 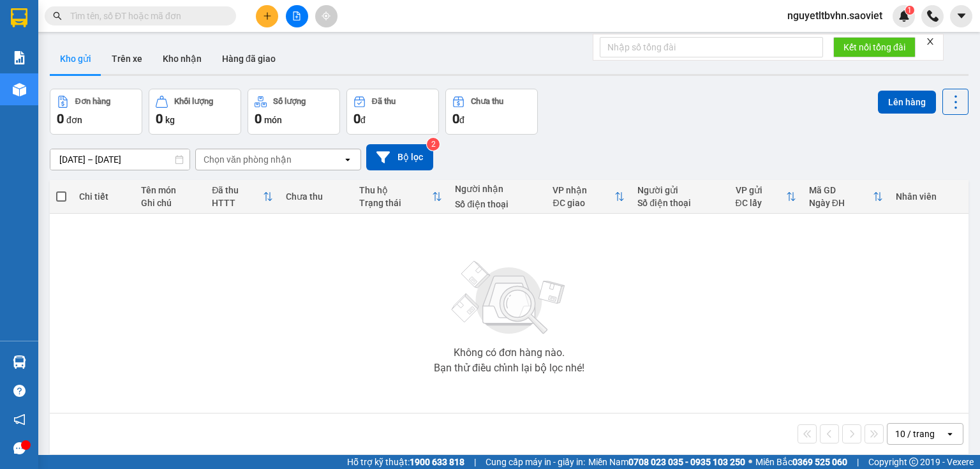 What do you see at coordinates (509, 368) in the screenshot?
I see `div: Bạn thử điều chỉnh lại bộ lọc nhé!` at bounding box center [509, 368].